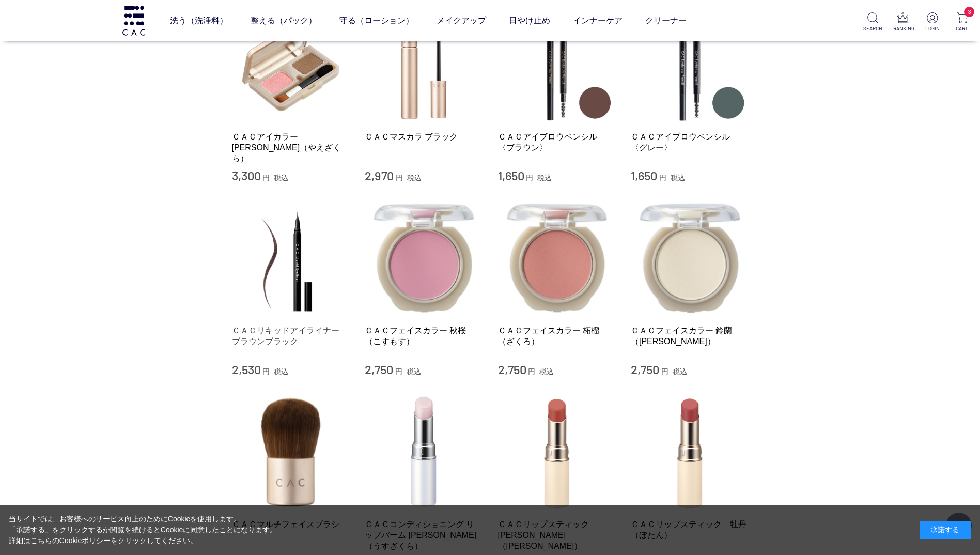  What do you see at coordinates (557, 258) in the screenshot?
I see `img: ＣＡＣフェイスカラー 柘榴（ざくろ）` at bounding box center [557, 258].